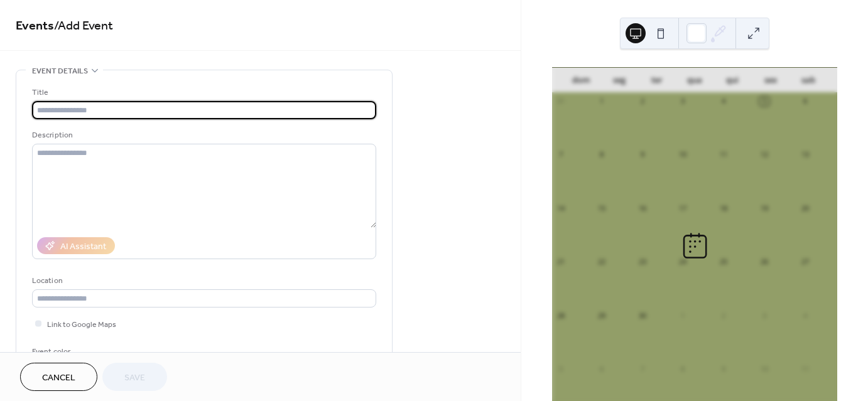 Image resolution: width=868 pixels, height=401 pixels. What do you see at coordinates (83, 26) in the screenshot?
I see `span: / Add Event` at bounding box center [83, 26].